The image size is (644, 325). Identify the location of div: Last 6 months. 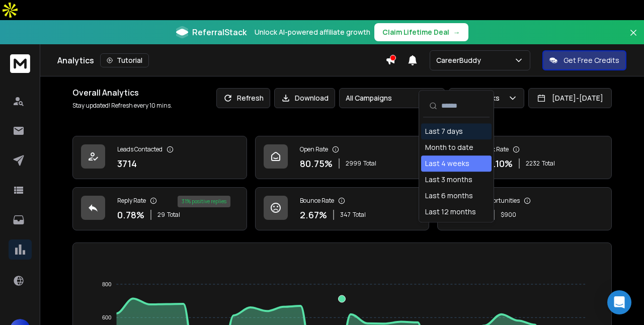
(449, 195).